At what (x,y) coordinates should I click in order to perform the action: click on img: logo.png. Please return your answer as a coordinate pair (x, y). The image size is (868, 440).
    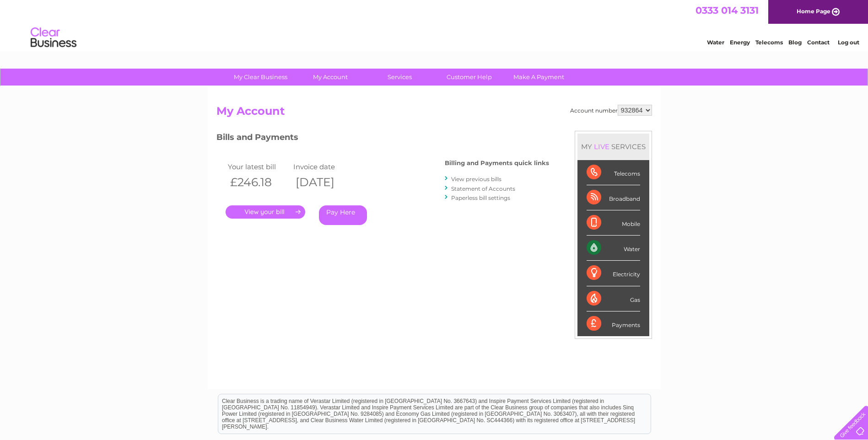
    Looking at the image, I should click on (53, 37).